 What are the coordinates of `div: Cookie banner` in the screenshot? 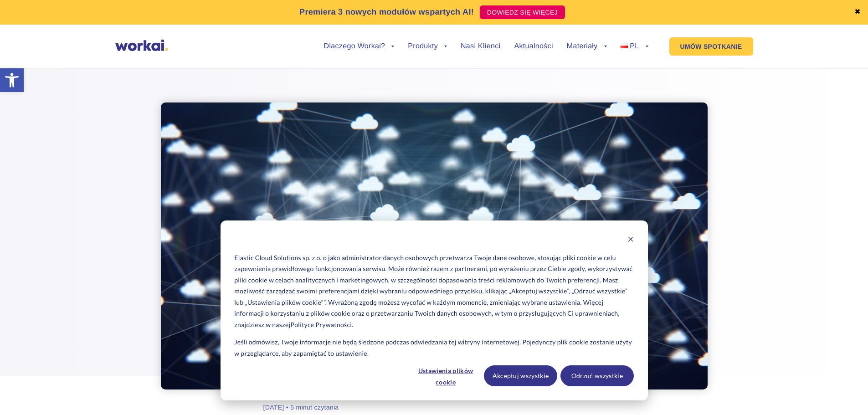 It's located at (434, 311).